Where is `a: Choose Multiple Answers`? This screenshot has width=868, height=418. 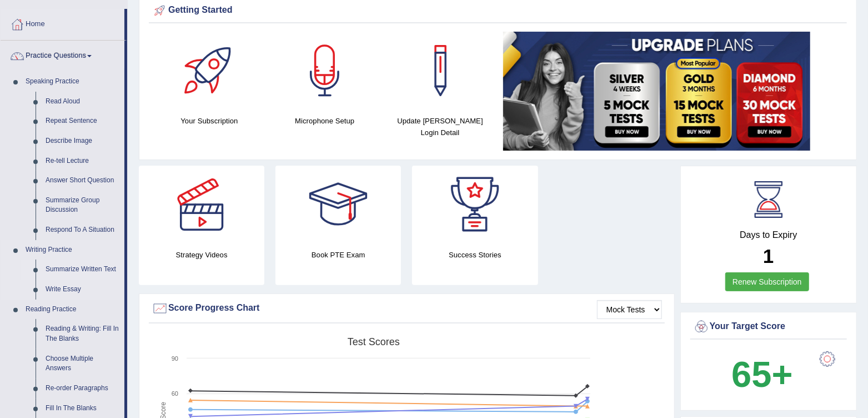 a: Choose Multiple Answers is located at coordinates (83, 363).